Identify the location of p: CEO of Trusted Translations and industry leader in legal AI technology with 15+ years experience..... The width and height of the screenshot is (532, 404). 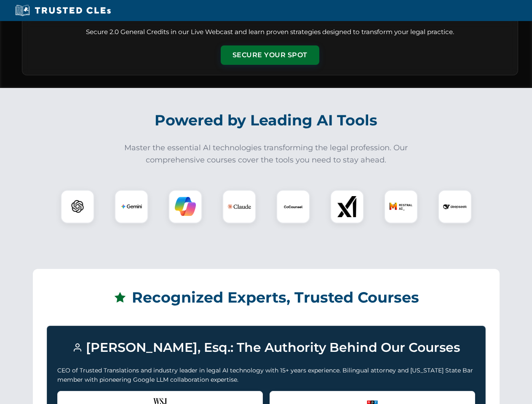
(266, 375).